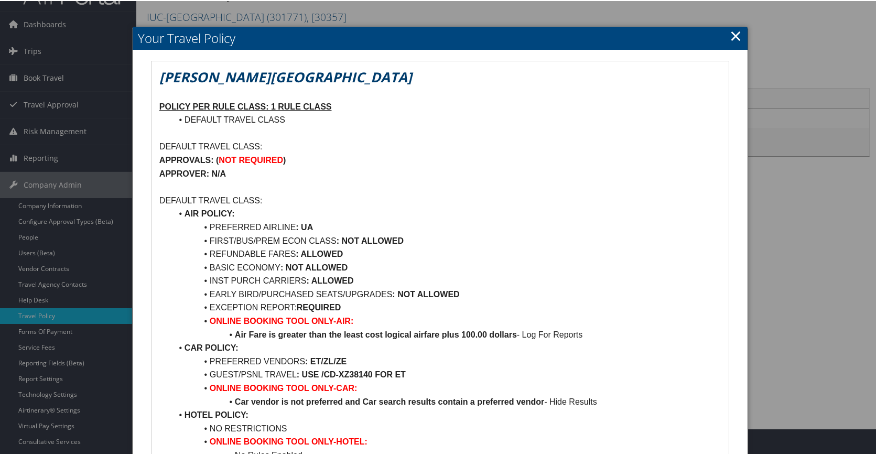 The image size is (876, 455). I want to click on strong: APPROVER: N/A, so click(192, 172).